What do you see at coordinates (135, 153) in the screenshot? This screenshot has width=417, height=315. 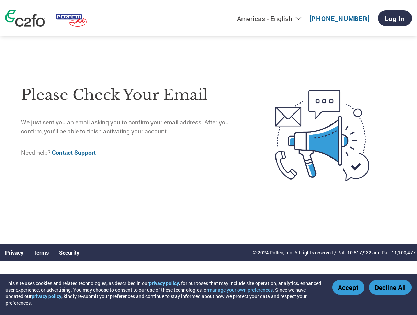 I see `p: Need help?` at bounding box center [135, 153].